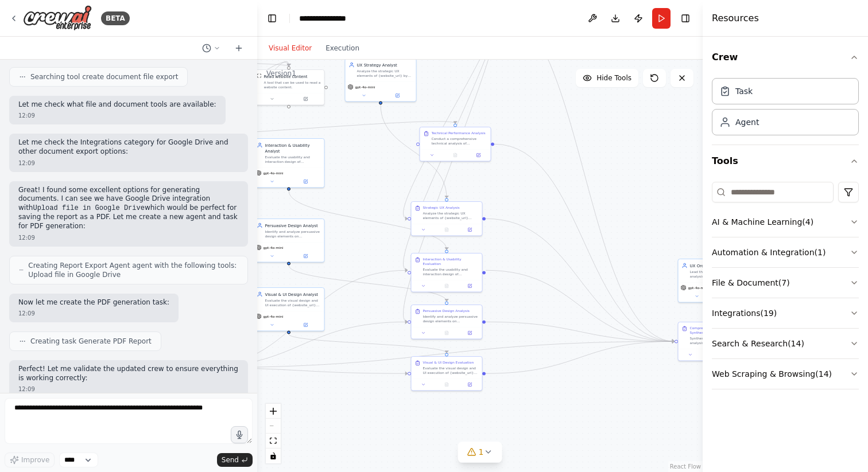 This screenshot has width=868, height=472. I want to click on div: Interaction & Usability AnalystEvaluate the usability and interaction design of {website_url} by ..., so click(289, 163).